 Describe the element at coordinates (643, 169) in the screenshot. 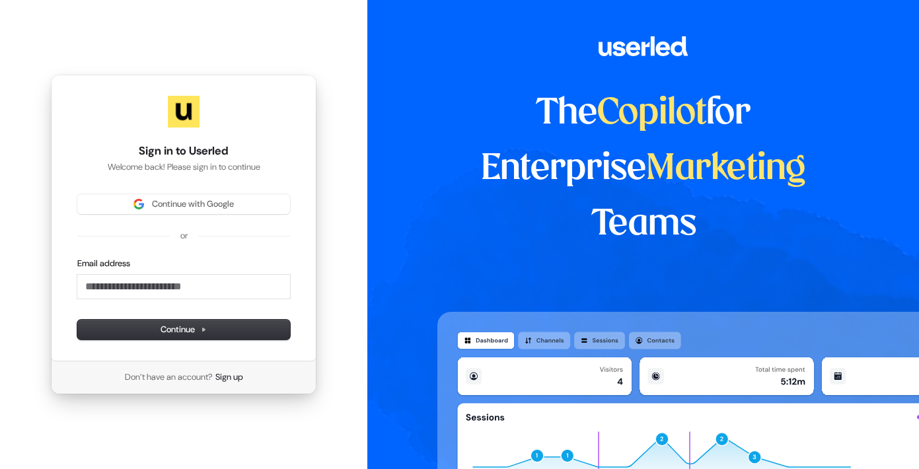

I see `h1: The for Enterprise Teams` at that location.